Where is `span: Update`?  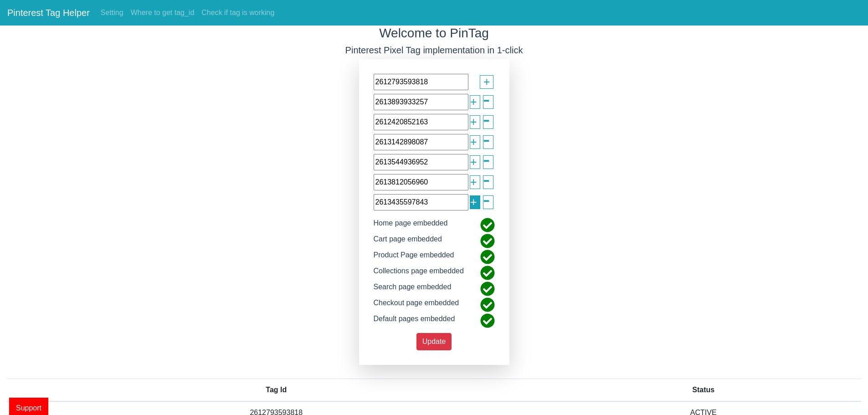
span: Update is located at coordinates (434, 342).